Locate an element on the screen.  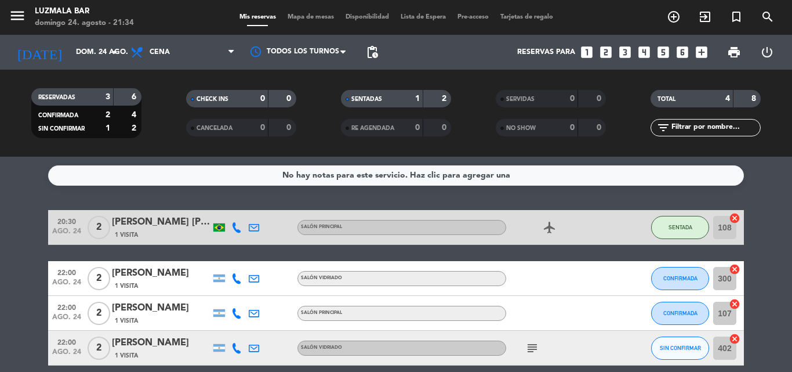
span: Lista de Espera is located at coordinates (423, 17).